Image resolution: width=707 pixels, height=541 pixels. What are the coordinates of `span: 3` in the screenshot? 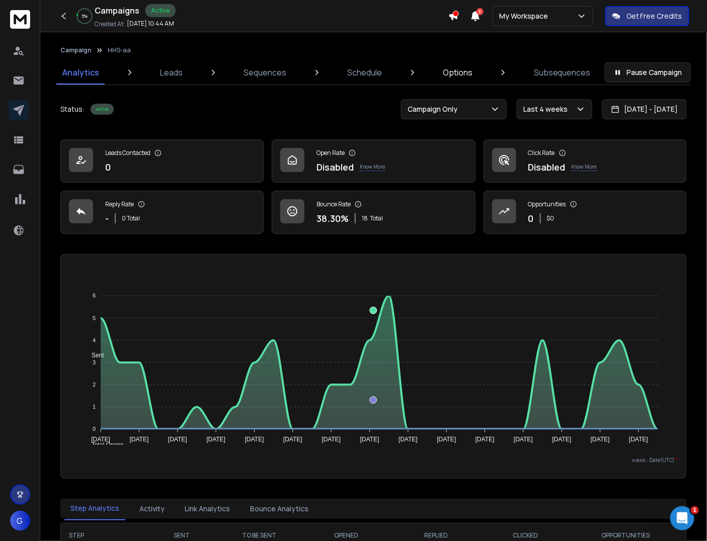 It's located at (480, 12).